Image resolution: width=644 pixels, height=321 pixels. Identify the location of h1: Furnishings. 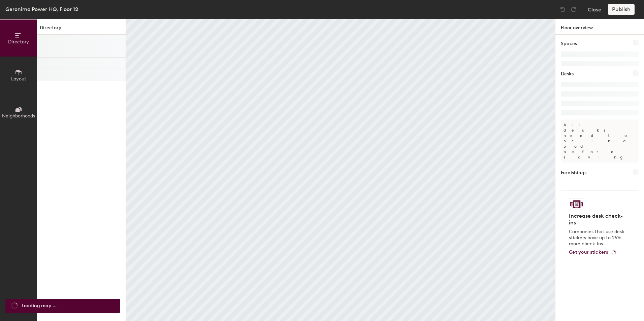
(573, 173).